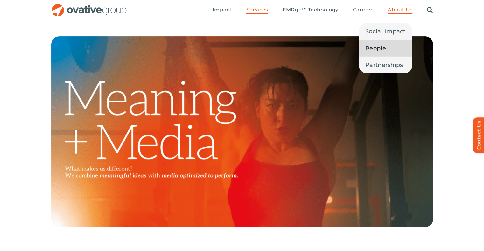 The image size is (484, 251). What do you see at coordinates (222, 10) in the screenshot?
I see `span: Impact` at bounding box center [222, 10].